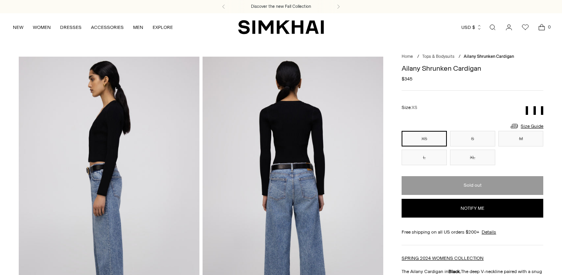  Describe the element at coordinates (454, 271) in the screenshot. I see `strong: Black.` at that location.